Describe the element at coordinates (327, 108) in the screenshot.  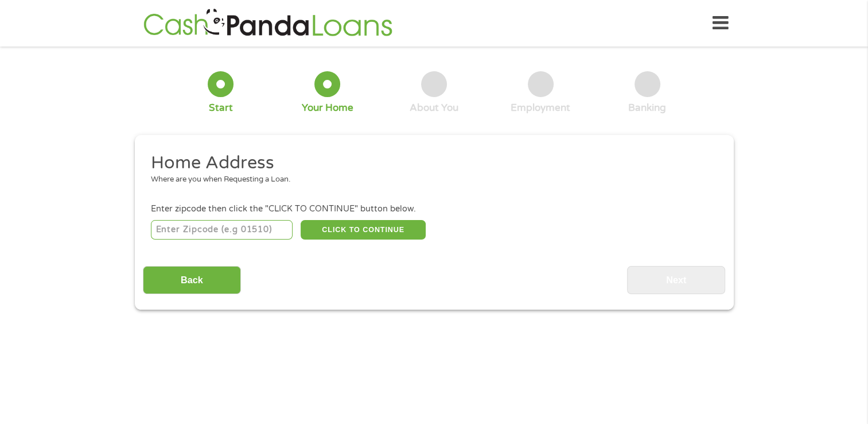
I see `div: Your Home` at that location.